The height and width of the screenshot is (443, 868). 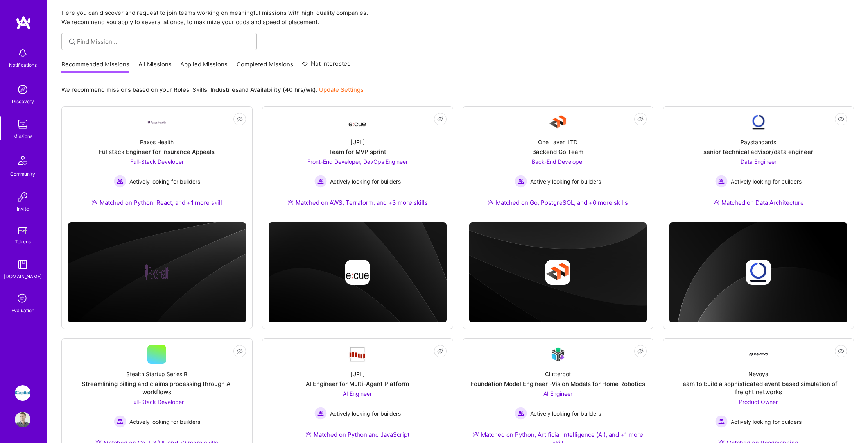 I want to click on div: Notifications, so click(x=23, y=65).